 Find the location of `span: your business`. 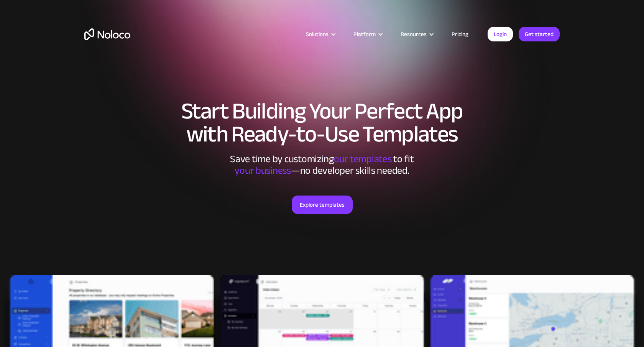

span: your business is located at coordinates (262, 171).